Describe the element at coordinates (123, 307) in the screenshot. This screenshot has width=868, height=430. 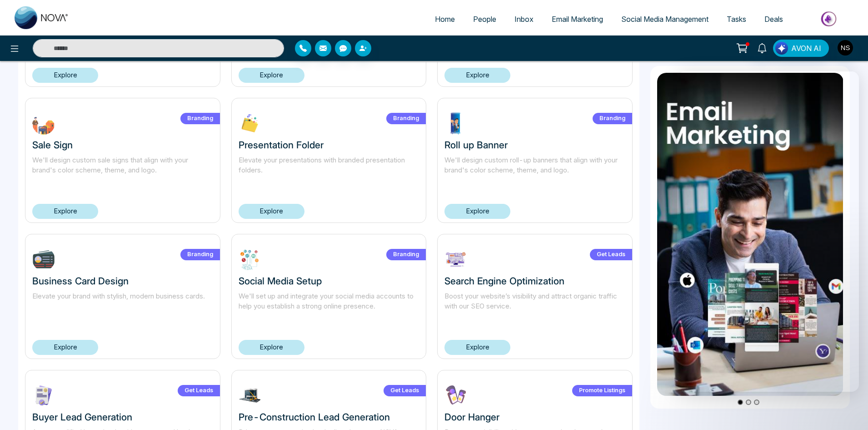
I see `p: Elevate your brand with stylish, modern business cards.` at that location.